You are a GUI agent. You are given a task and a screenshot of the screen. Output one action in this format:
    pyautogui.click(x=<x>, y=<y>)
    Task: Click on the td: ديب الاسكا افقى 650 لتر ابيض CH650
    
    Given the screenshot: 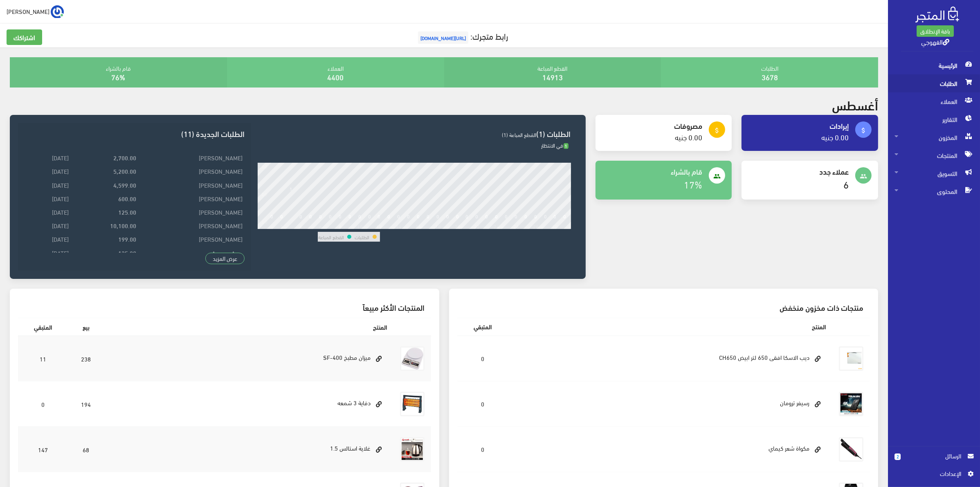 What is the action you would take?
    pyautogui.click(x=670, y=358)
    